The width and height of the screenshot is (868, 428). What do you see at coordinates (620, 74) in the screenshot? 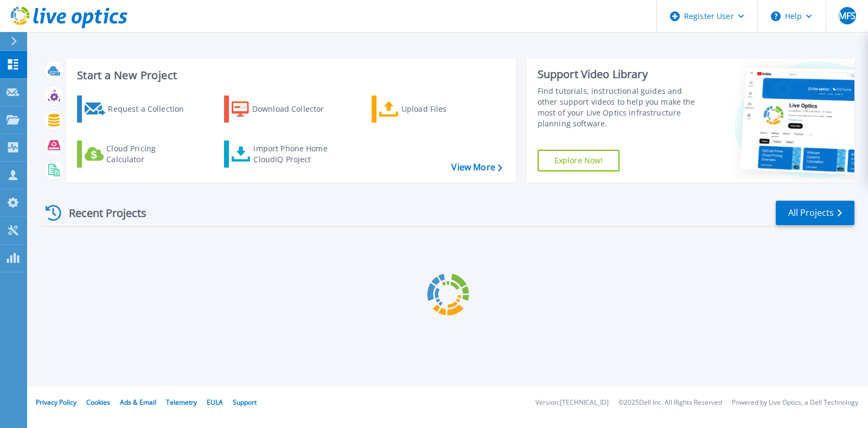
I see `div: Support Video Library` at bounding box center [620, 74].